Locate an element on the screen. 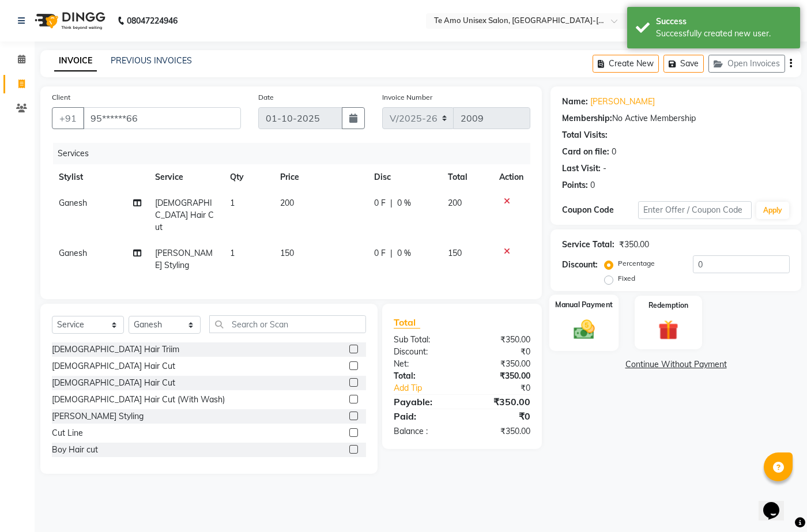  th: Stylist is located at coordinates (100, 177).